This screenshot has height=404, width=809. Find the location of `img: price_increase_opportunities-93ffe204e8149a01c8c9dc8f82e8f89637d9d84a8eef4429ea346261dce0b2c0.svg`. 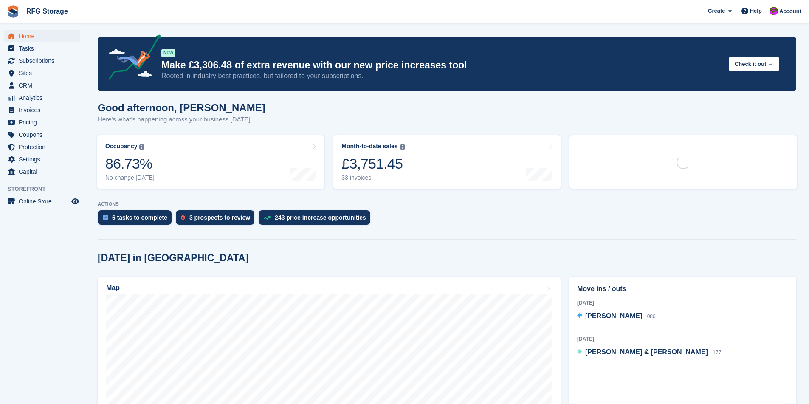

img: price_increase_opportunities-93ffe204e8149a01c8c9dc8f82e8f89637d9d84a8eef4429ea346261dce0b2c0.svg is located at coordinates (267, 217).